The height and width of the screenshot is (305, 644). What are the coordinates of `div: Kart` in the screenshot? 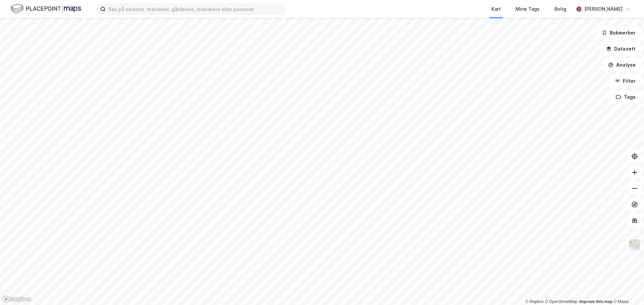 It's located at (496, 9).